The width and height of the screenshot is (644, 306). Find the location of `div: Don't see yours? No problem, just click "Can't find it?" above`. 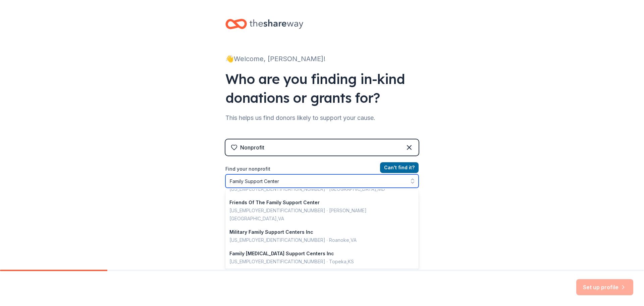

div: Don't see yours? No problem, just click "Can't find it?" above is located at coordinates (322, 276).